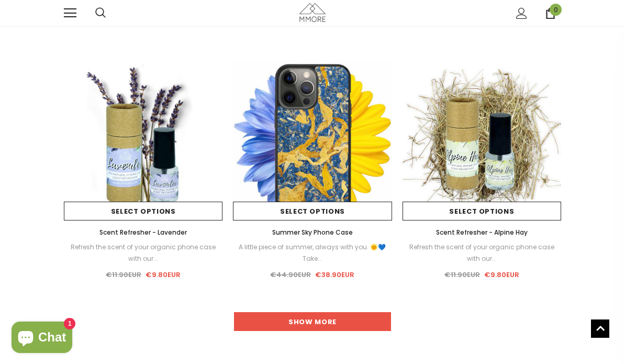 Image resolution: width=625 pixels, height=364 pixels. Describe the element at coordinates (482, 232) in the screenshot. I see `a: Scent Refresher - Alpine Hay` at that location.